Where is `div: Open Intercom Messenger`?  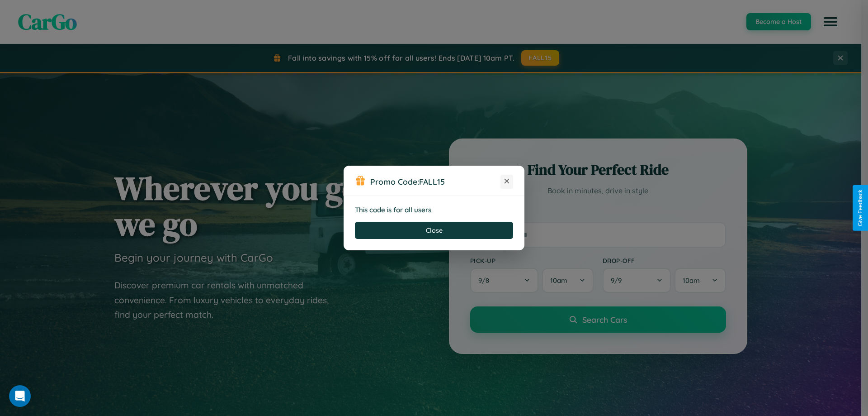 div: Open Intercom Messenger is located at coordinates (20, 396).